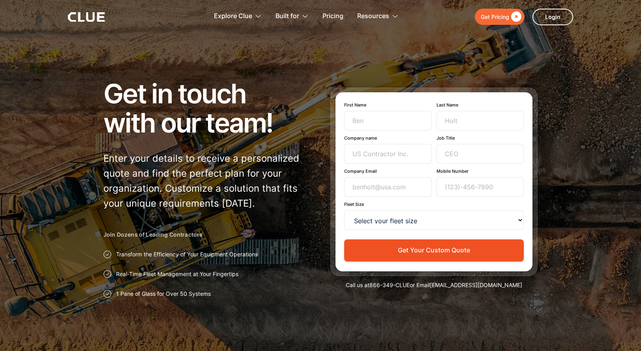 The height and width of the screenshot is (351, 641). What do you see at coordinates (480, 187) in the screenshot?
I see `input: (123)-456-7890` at bounding box center [480, 187].